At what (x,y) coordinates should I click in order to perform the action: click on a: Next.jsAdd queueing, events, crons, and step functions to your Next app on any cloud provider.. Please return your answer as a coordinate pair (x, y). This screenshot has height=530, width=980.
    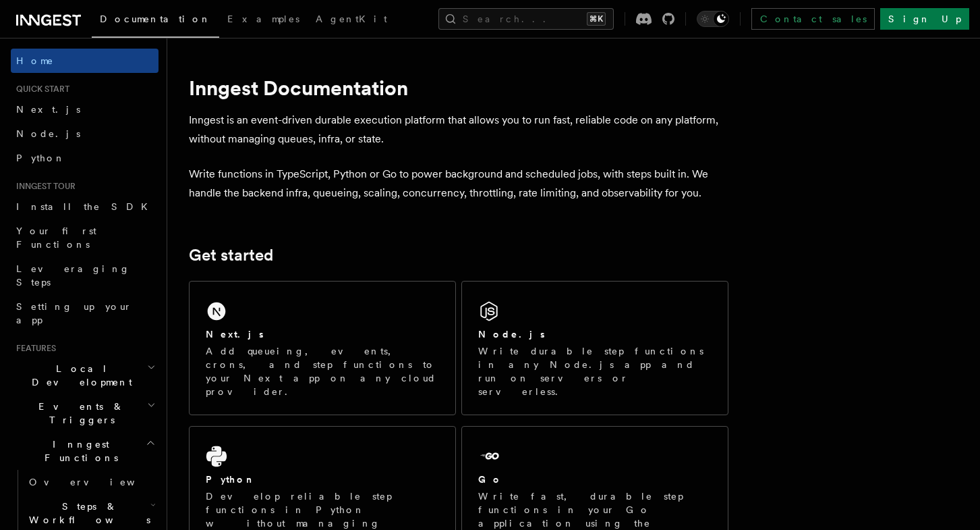
    Looking at the image, I should click on (323, 348).